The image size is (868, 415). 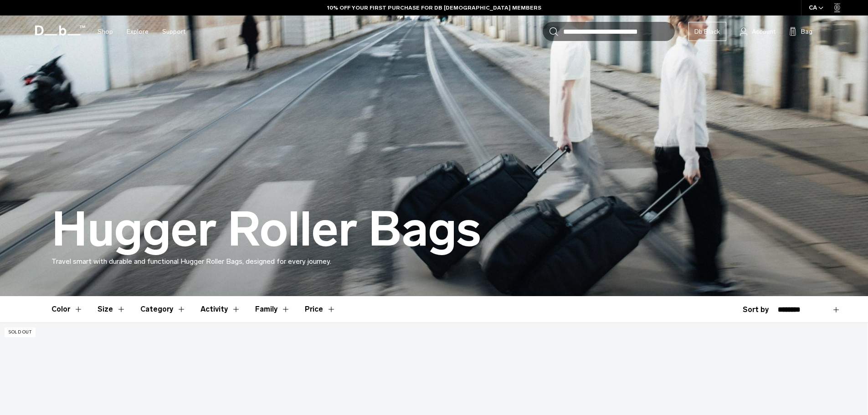 What do you see at coordinates (320, 310) in the screenshot?
I see `button: Toggle Price` at bounding box center [320, 310].